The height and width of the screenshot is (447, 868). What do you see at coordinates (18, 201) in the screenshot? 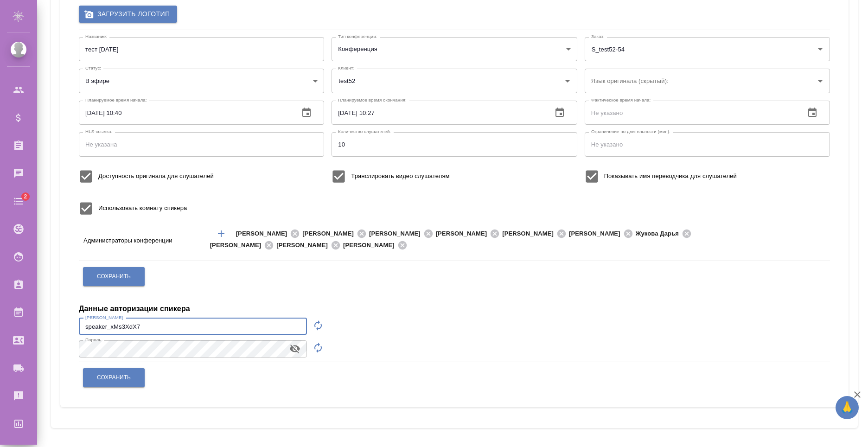
I see `a: 2` at bounding box center [18, 201].